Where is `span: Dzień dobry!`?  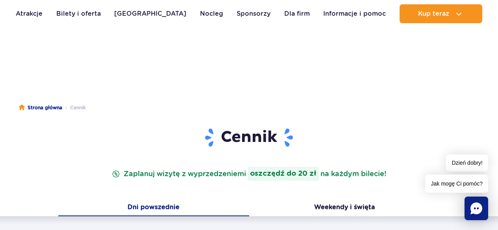 span: Dzień dobry! is located at coordinates (467, 163).